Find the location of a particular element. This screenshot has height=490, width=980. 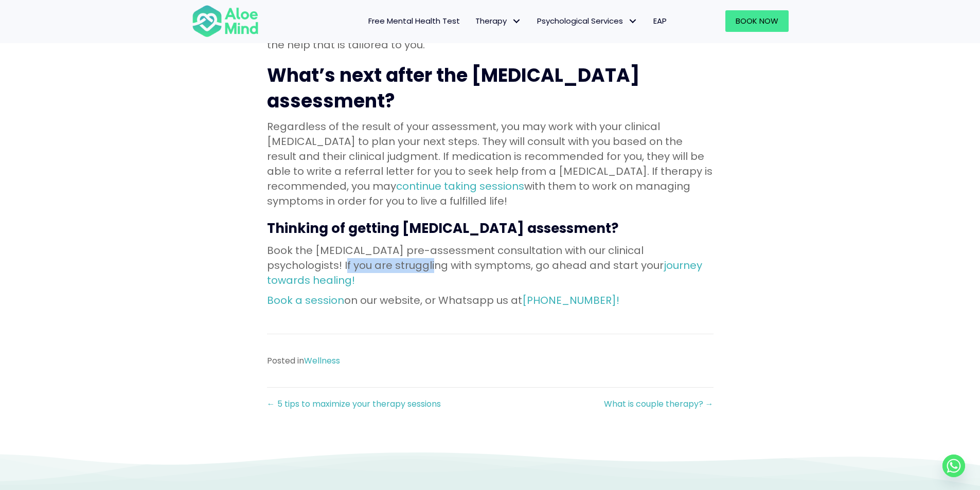

a: continue taking sessions is located at coordinates (460, 186).